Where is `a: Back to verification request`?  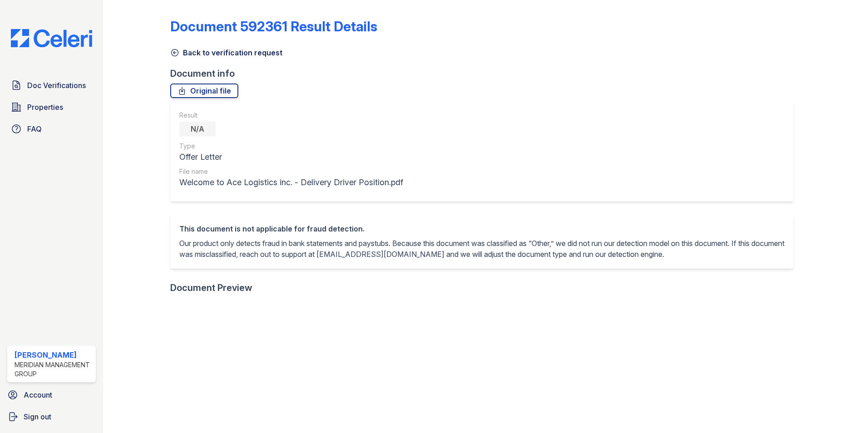
a: Back to verification request is located at coordinates (226, 53).